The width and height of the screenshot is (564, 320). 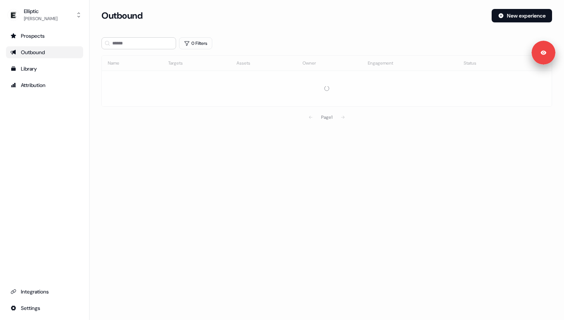 I want to click on a: Go to outbound experience, so click(x=44, y=52).